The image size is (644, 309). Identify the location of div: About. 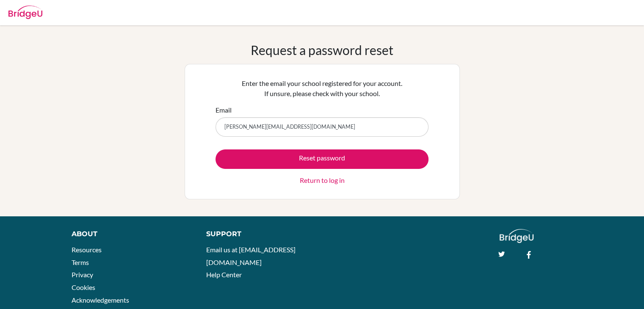
(129, 234).